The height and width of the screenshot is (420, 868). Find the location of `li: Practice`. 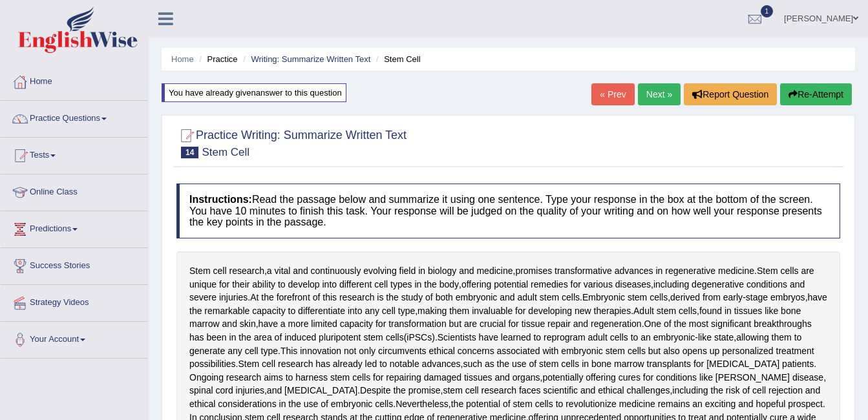

li: Practice is located at coordinates (217, 59).